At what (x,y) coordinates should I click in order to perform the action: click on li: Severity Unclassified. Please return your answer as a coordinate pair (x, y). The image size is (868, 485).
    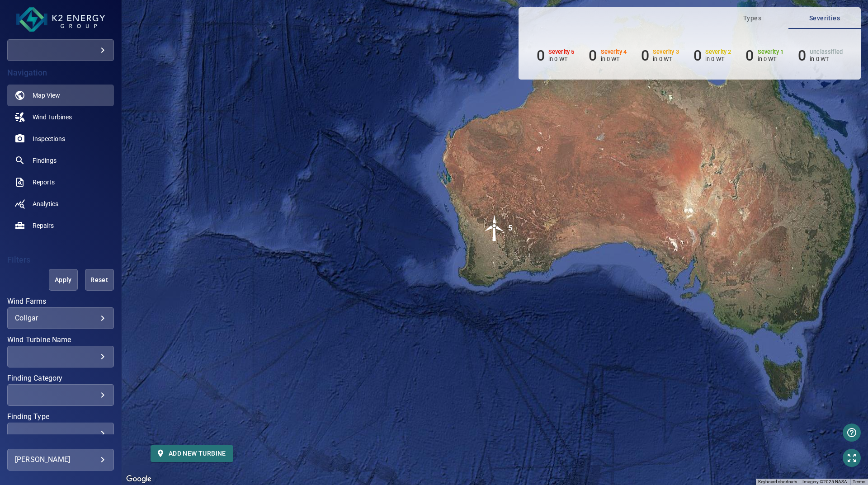
    Looking at the image, I should click on (820, 56).